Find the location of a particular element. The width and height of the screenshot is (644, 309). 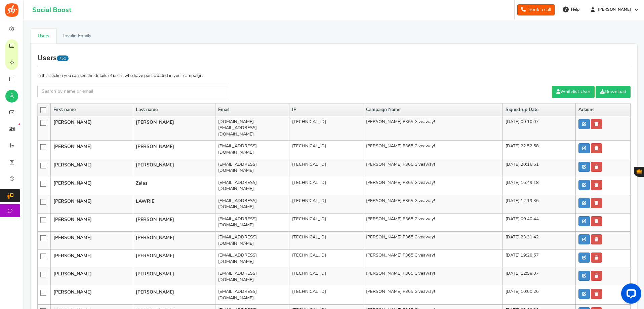

th: IP is located at coordinates (327, 110).